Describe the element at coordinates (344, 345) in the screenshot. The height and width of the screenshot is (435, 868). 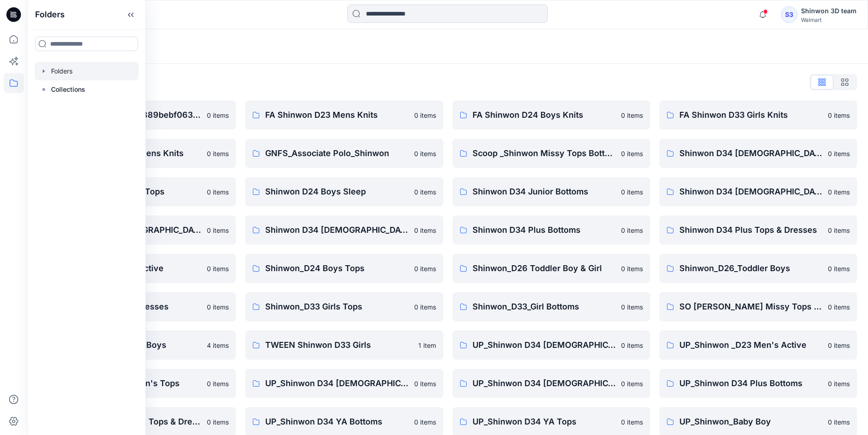
I see `a: TWEEN Shinwon D33 Girls1 item` at that location.